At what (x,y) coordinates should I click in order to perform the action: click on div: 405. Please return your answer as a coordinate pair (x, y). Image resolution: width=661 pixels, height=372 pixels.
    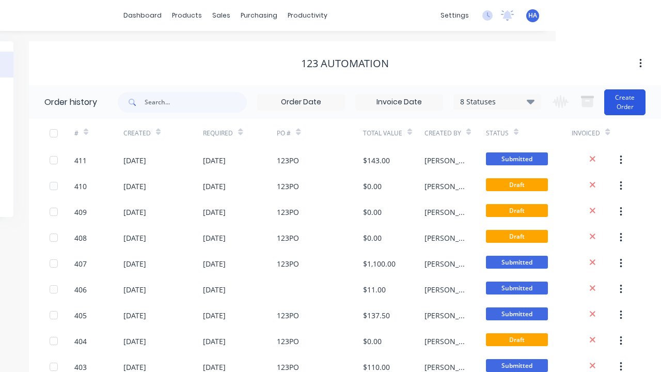
    Looking at the image, I should click on (81, 315).